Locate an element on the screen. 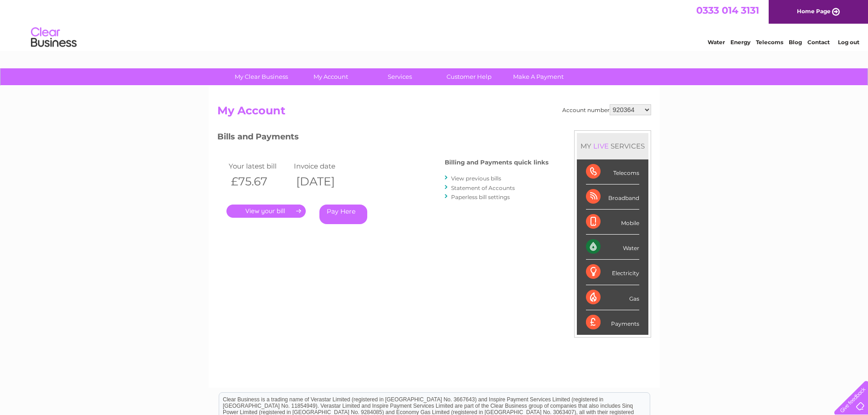 Image resolution: width=868 pixels, height=415 pixels. a: My Clear Business is located at coordinates (261, 76).